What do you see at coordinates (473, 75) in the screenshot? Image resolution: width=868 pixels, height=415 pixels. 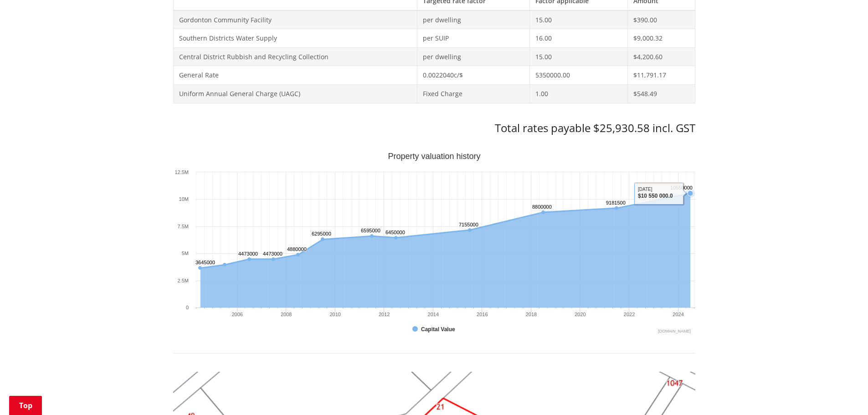 I see `td: 0.0022040c/$` at bounding box center [473, 75].